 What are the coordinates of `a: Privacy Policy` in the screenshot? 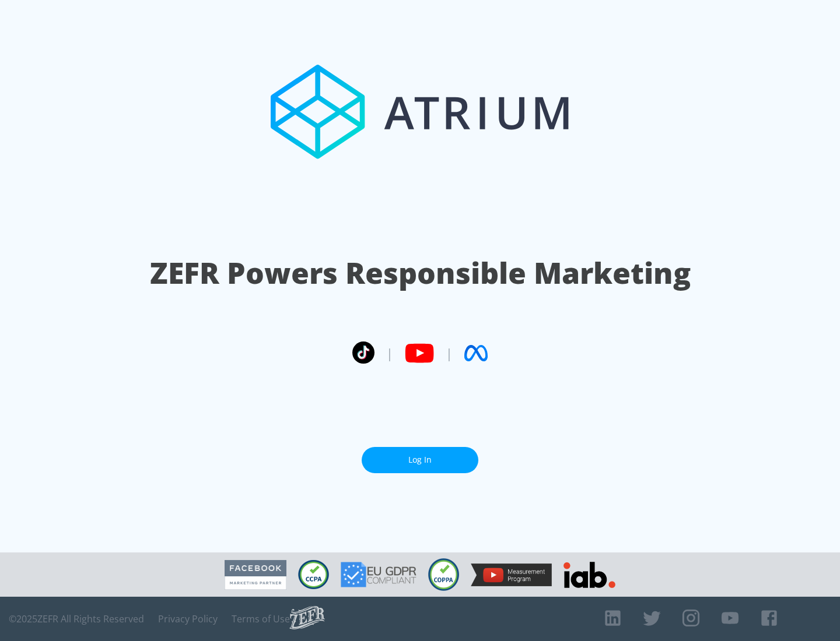 It's located at (188, 619).